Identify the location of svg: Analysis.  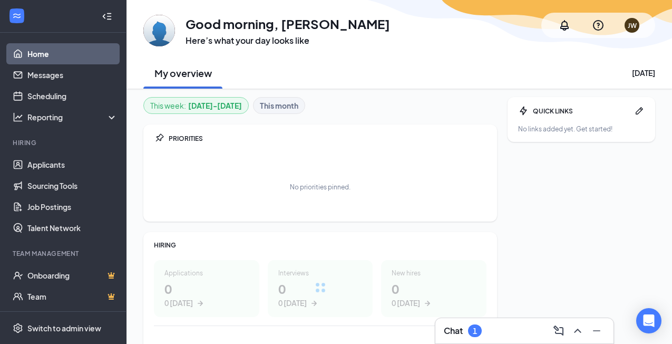
(18, 117).